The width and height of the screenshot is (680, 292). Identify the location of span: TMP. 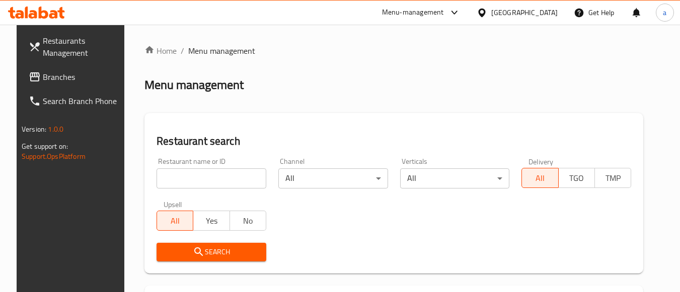
(613, 178).